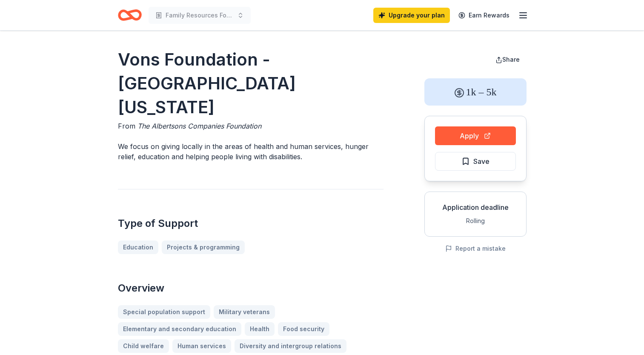 The image size is (644, 355). I want to click on p: We focus on giving locally in the areas of health and human services, hunger relief, education an..., so click(251, 151).